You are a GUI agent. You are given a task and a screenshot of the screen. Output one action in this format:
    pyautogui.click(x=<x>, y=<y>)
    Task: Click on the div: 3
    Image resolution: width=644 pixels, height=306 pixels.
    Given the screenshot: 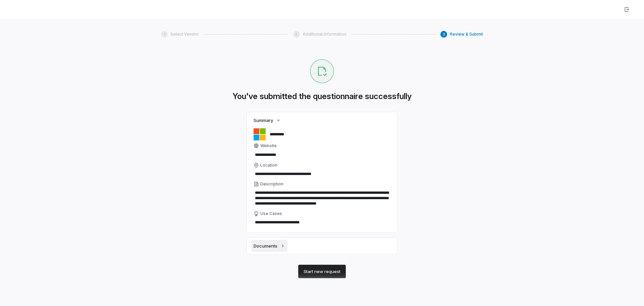 What is the action you would take?
    pyautogui.click(x=444, y=34)
    